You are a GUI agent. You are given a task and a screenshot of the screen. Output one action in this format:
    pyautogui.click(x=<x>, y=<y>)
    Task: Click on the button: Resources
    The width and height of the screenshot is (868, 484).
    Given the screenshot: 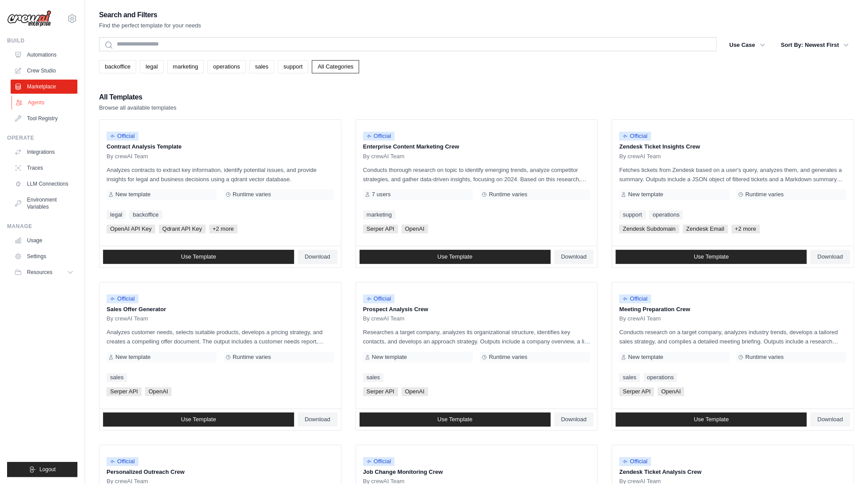 What is the action you would take?
    pyautogui.click(x=43, y=273)
    